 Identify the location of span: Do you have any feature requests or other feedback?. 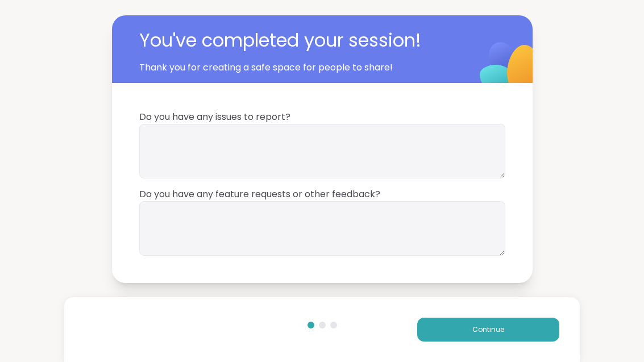
(322, 194).